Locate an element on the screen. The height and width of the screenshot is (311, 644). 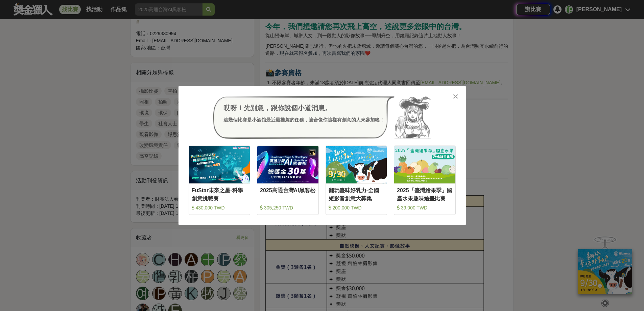
div: 翻玩臺味好乳力-全國短影音創意大募集 is located at coordinates (356, 194).